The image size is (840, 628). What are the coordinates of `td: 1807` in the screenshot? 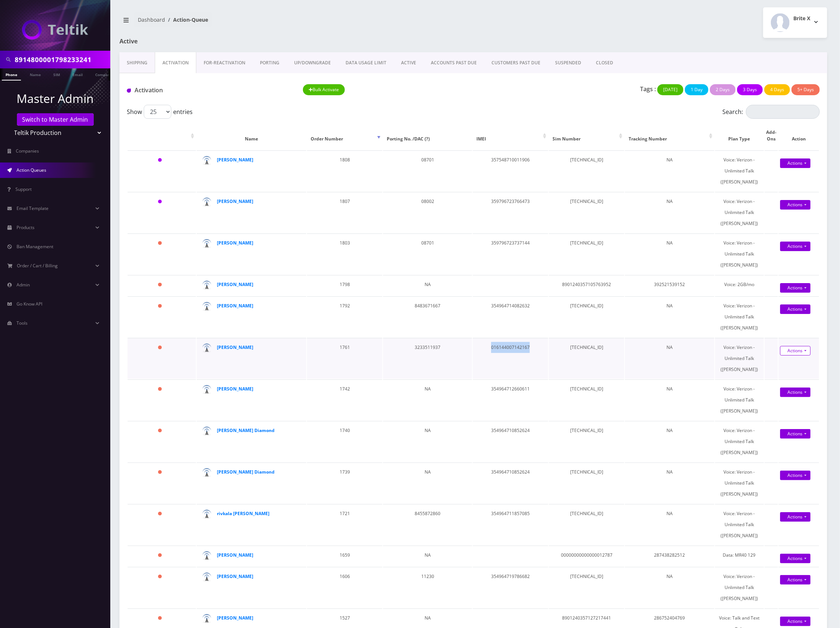 It's located at (345, 212).